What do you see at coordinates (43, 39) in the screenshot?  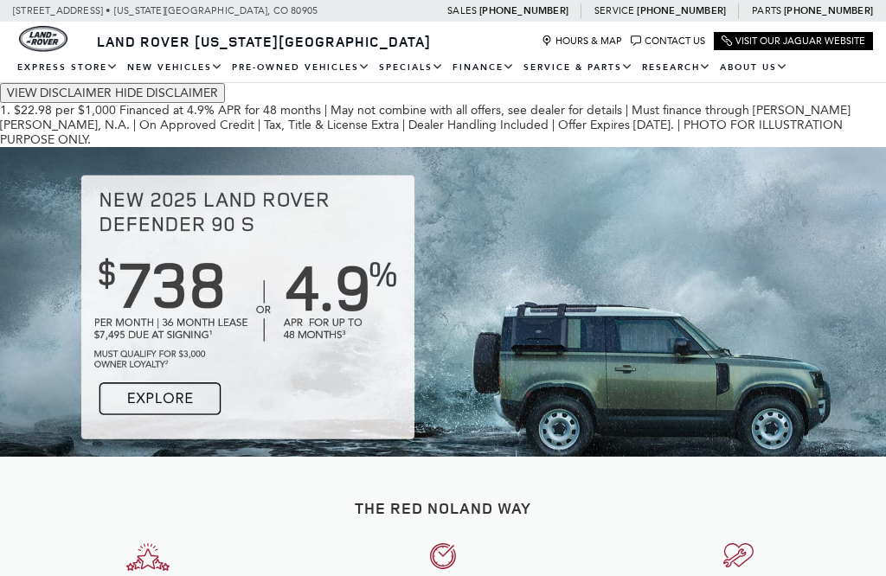 I see `a: land-rover` at bounding box center [43, 39].